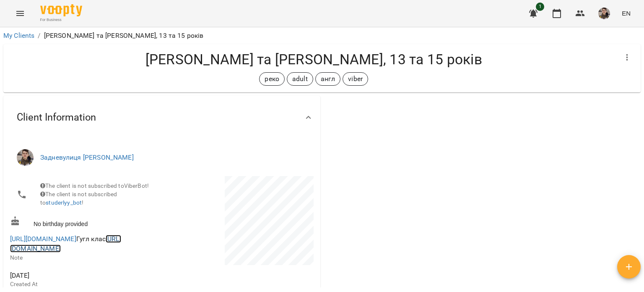  I want to click on p: англ, so click(328, 79).